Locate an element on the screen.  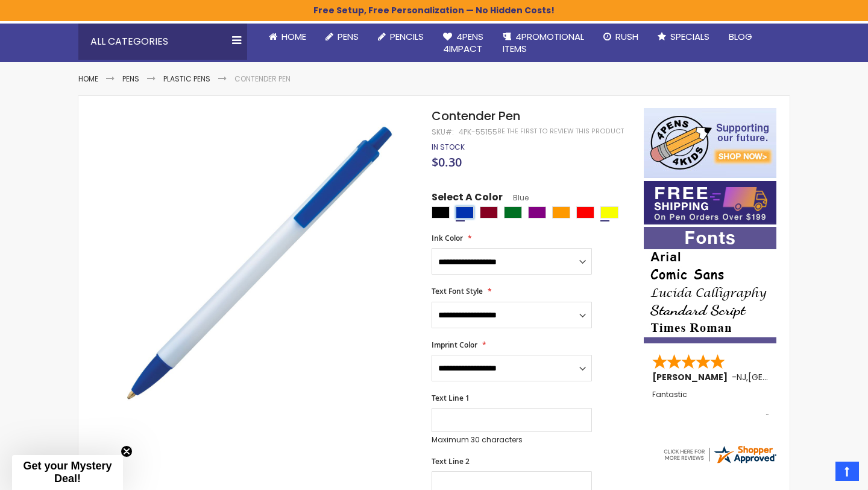
div: Purple is located at coordinates (538, 212).